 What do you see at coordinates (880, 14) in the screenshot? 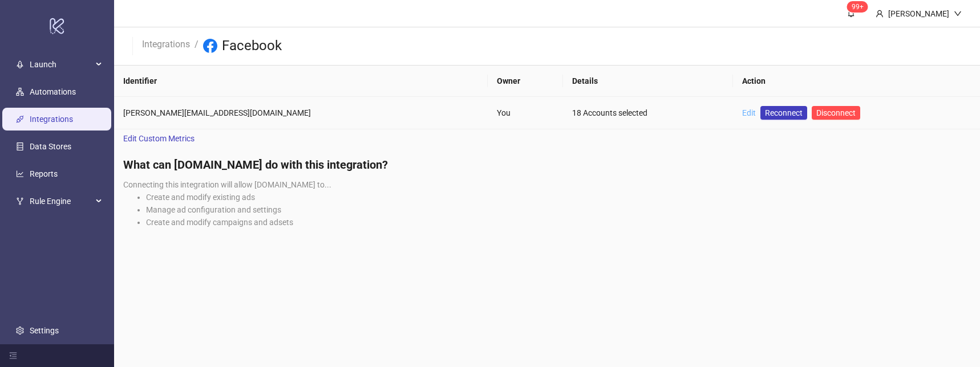
I see `span: user` at bounding box center [880, 14].